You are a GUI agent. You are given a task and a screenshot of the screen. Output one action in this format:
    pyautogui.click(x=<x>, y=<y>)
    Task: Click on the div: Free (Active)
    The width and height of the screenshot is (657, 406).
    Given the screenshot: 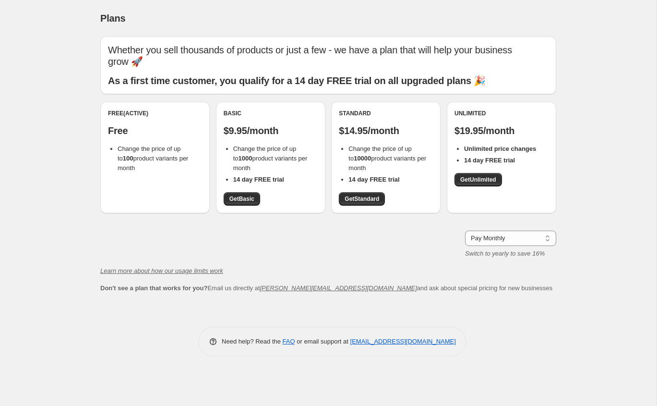 What is the action you would take?
    pyautogui.click(x=155, y=113)
    